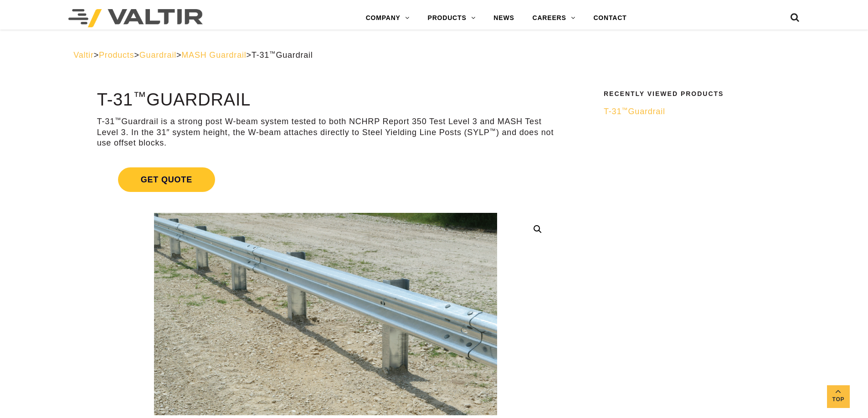  I want to click on a: Products, so click(116, 55).